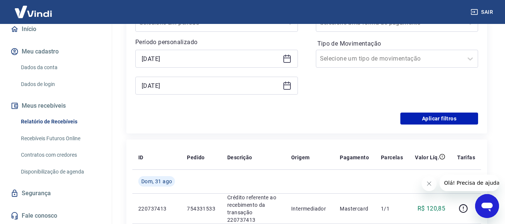 The width and height of the screenshot is (505, 224). What do you see at coordinates (431, 209) in the screenshot?
I see `p: R$ 120,85` at bounding box center [431, 209].